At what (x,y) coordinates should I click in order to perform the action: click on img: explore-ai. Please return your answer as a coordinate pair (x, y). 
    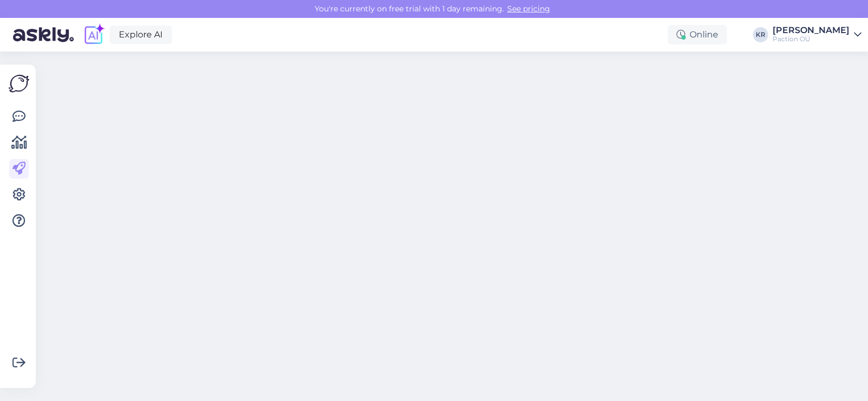
    Looking at the image, I should click on (94, 35).